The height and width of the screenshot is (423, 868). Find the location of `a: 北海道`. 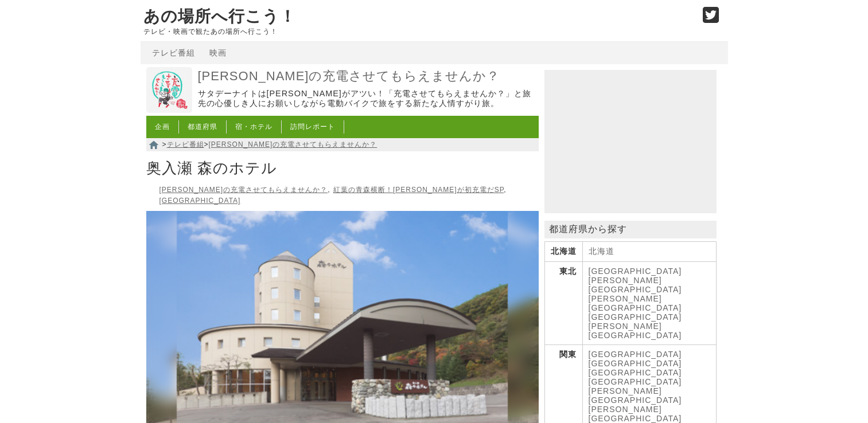

a: 北海道 is located at coordinates (601, 251).